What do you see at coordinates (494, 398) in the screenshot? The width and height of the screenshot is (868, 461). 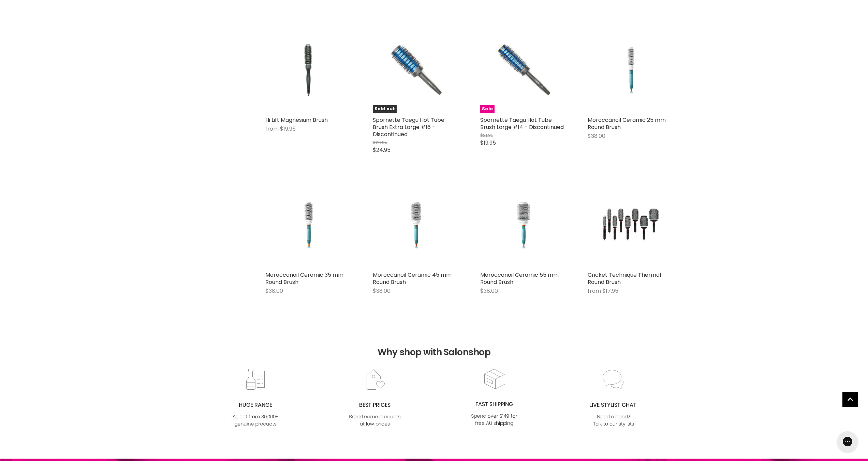 I see `img: fast.jpg` at bounding box center [494, 398].